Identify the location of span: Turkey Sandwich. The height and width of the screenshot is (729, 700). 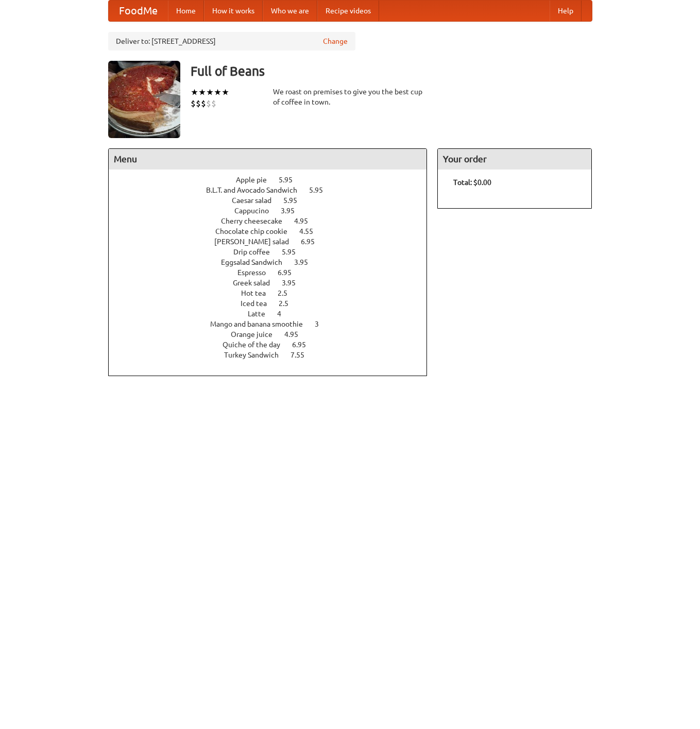
(257, 355).